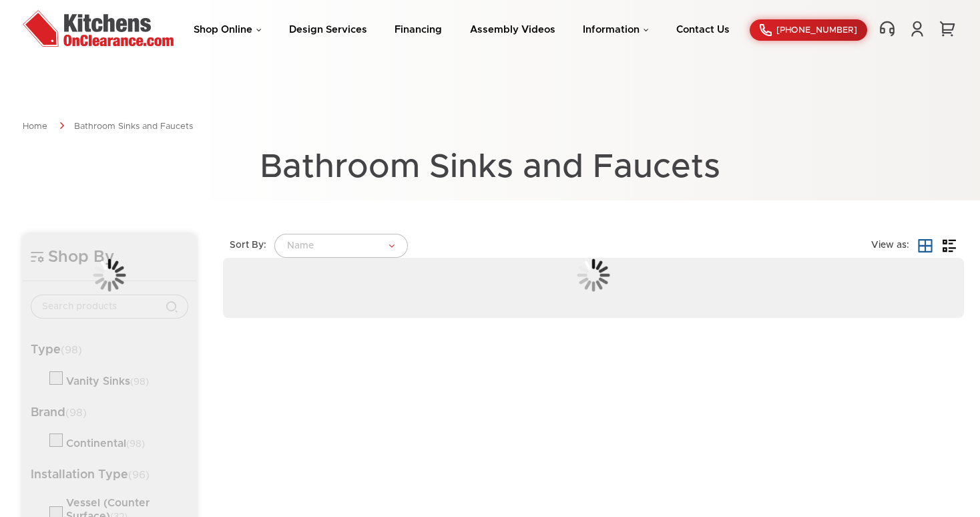  Describe the element at coordinates (890, 246) in the screenshot. I see `label: View as:` at that location.